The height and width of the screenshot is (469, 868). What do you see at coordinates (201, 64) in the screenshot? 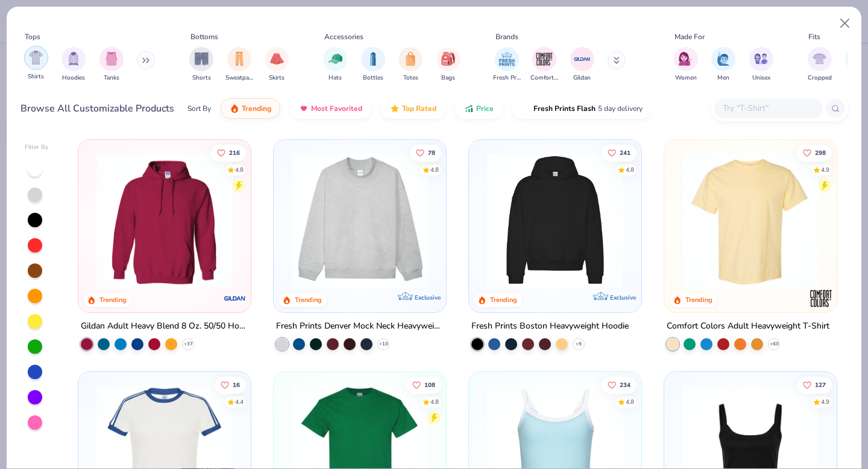
I see `div: filter for Shorts` at bounding box center [201, 64].